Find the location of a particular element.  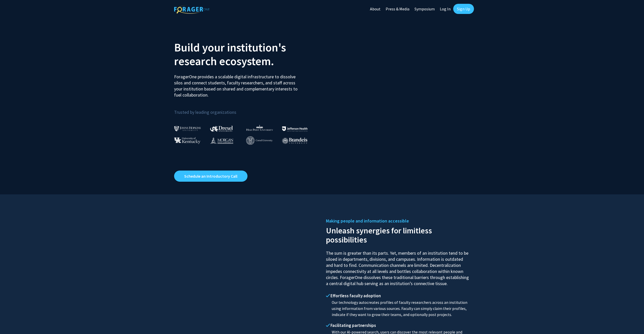

a: Sign Up is located at coordinates (463, 9).